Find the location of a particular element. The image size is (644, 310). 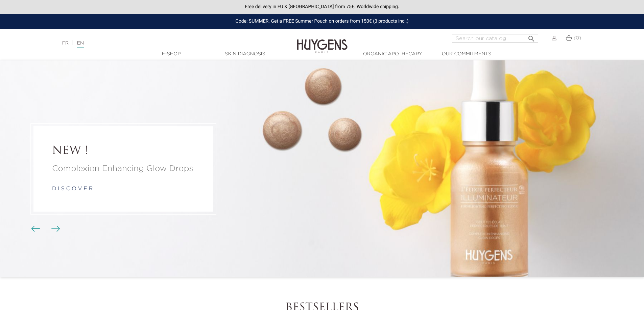

a: E-Shop is located at coordinates (172, 54).